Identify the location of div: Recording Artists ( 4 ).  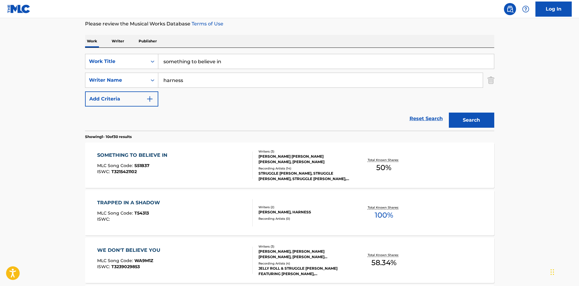
(304, 263).